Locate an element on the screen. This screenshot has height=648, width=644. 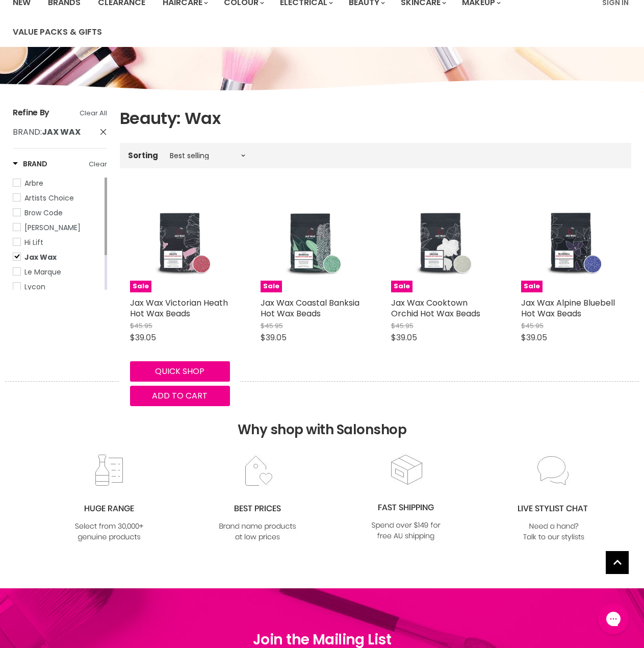
a: Value Packs & Gifts is located at coordinates (57, 32).